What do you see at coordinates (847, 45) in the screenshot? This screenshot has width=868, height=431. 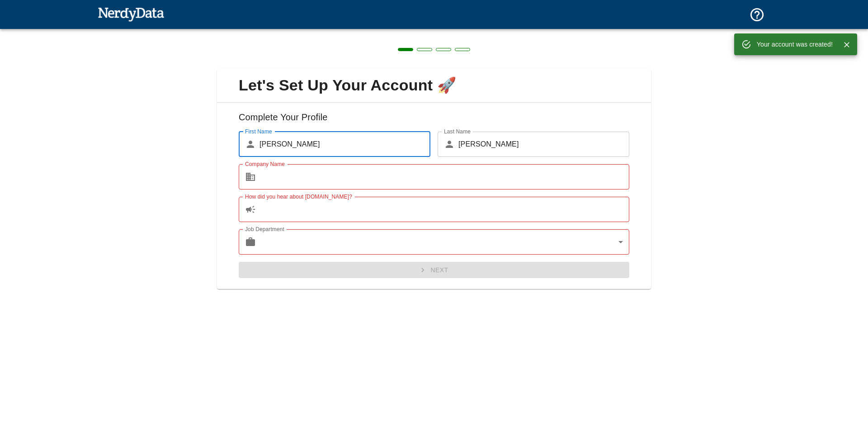 I see `button: Close` at bounding box center [847, 45].